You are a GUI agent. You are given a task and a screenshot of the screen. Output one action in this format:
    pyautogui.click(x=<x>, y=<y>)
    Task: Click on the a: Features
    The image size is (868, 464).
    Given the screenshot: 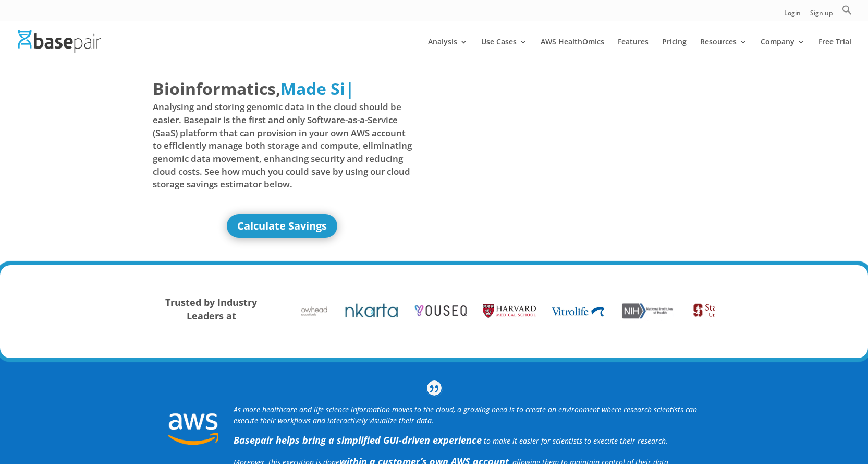 What is the action you would take?
    pyautogui.click(x=633, y=50)
    